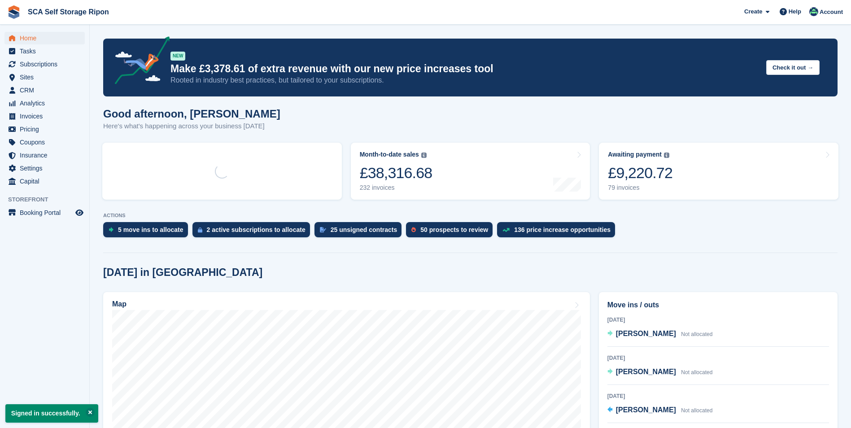 Image resolution: width=851 pixels, height=428 pixels. Describe the element at coordinates (558, 232) in the screenshot. I see `a: 136 price increase opportunities` at that location.